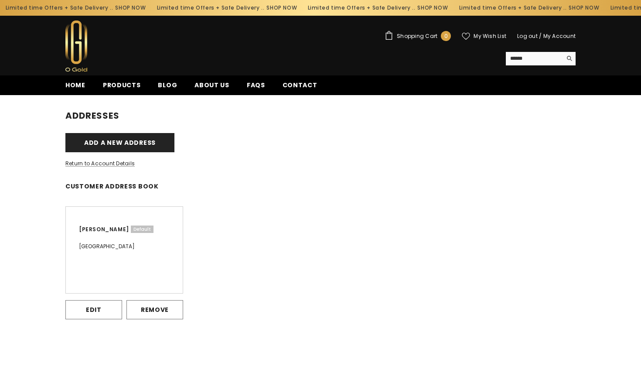  I want to click on a: My Wish List, so click(484, 36).